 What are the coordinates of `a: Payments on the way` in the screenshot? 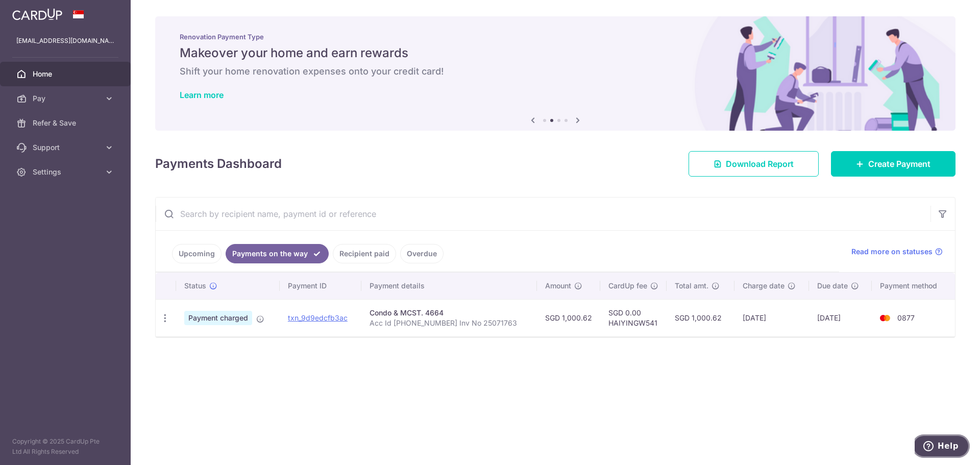 It's located at (277, 254).